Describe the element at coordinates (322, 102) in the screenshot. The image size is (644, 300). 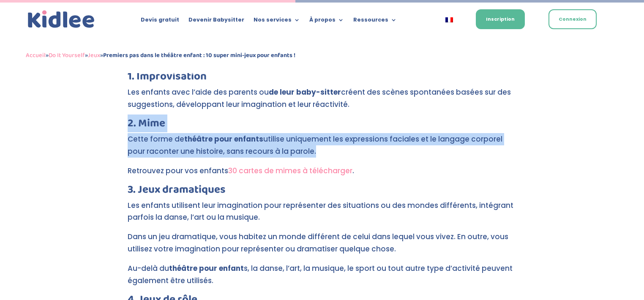
I see `p: Les enfants avec l’aide des parents ou créent des scènes spontanées basées sur des suggestions, d...` at that location.